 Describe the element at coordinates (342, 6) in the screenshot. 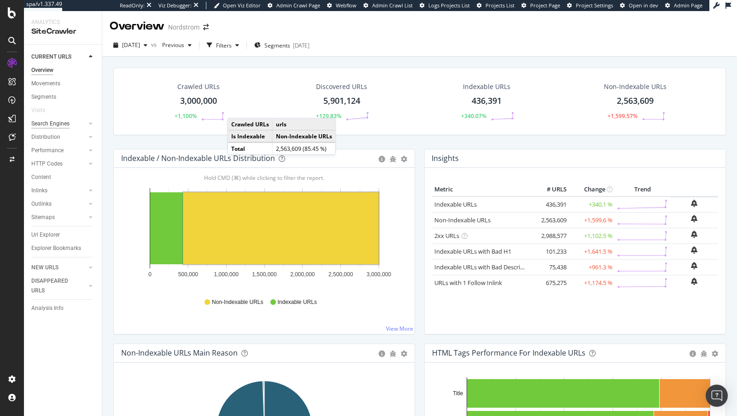

I see `a: Webflow` at that location.